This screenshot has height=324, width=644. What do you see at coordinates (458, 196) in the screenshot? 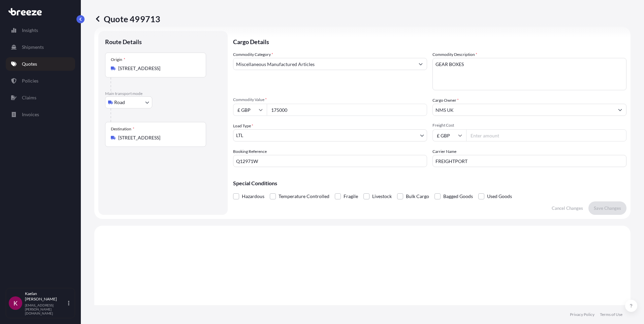
I see `span: Bagged Goods` at bounding box center [458, 196].